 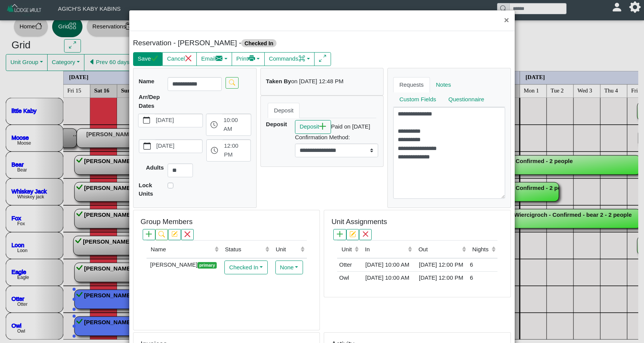 What do you see at coordinates (337, 137) in the screenshot?
I see `h6: Confirmation Method:` at bounding box center [337, 137].